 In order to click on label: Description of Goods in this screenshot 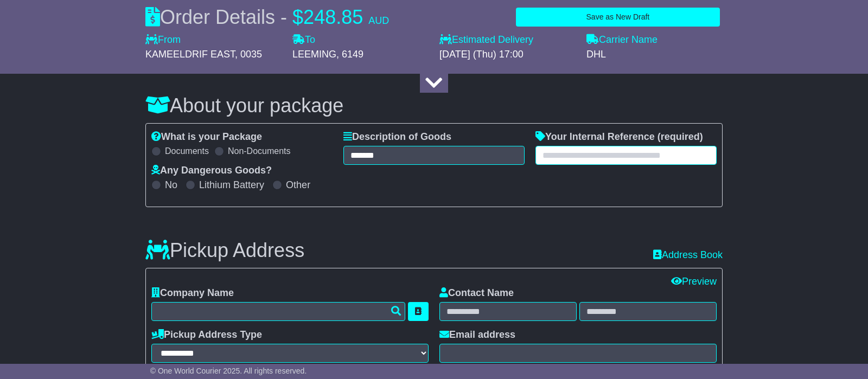, I will do `click(397, 138)`.